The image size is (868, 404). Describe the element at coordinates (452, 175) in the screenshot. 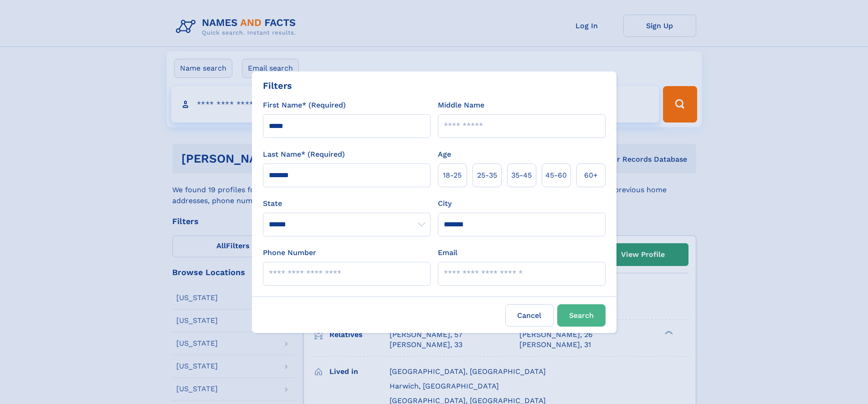

I see `span: 18‑25` at that location.